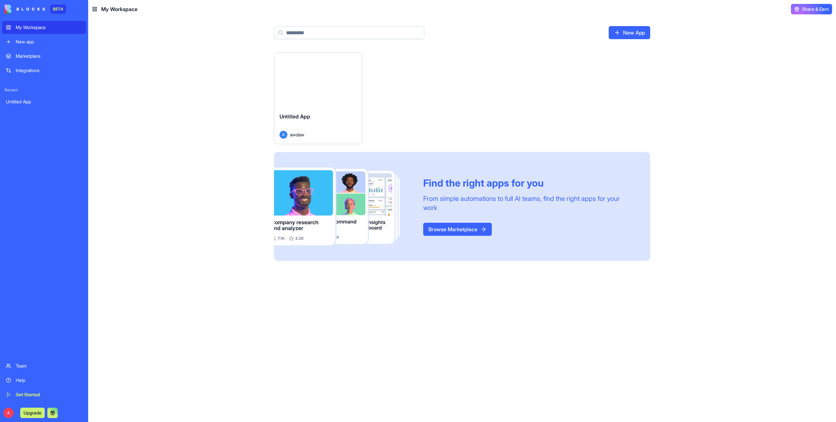  I want to click on a: Upgrade, so click(32, 413).